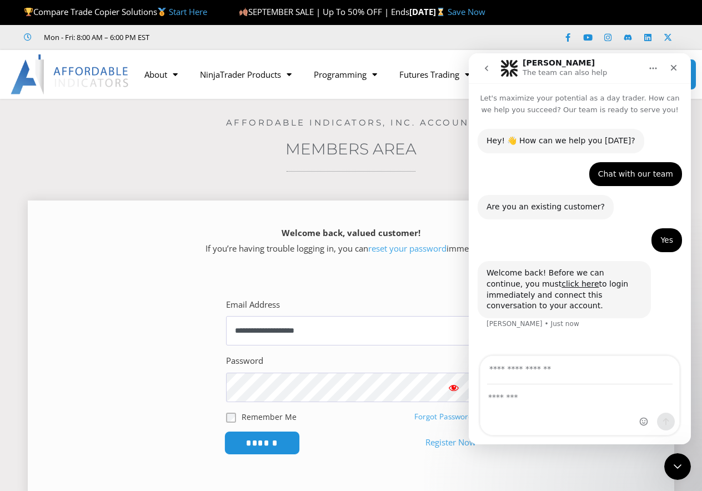 This screenshot has height=491, width=702. What do you see at coordinates (96, 236) in the screenshot?
I see `div: Welcome back! Before we can continue, you mustclick hereto login immediately and connect this con...` at bounding box center [96, 236].